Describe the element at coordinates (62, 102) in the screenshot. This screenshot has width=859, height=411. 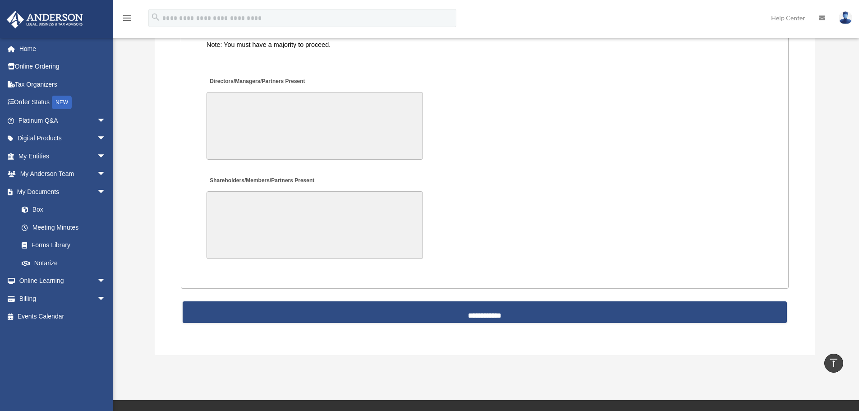
I see `div: NEW` at that location.